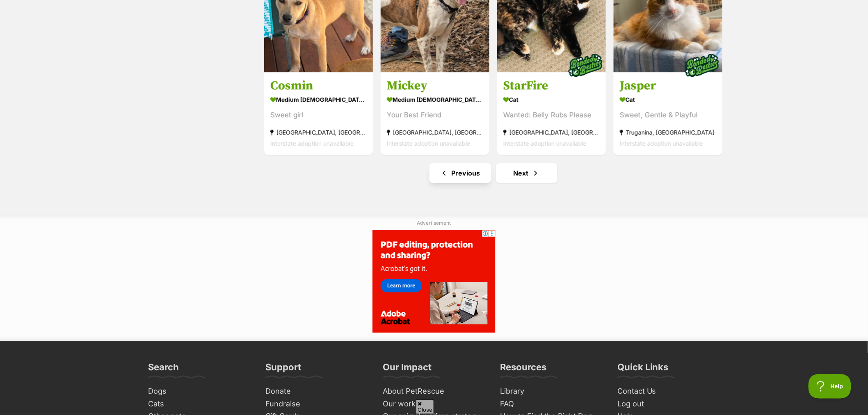  Describe the element at coordinates (551, 85) in the screenshot. I see `h3: StarFire` at that location.